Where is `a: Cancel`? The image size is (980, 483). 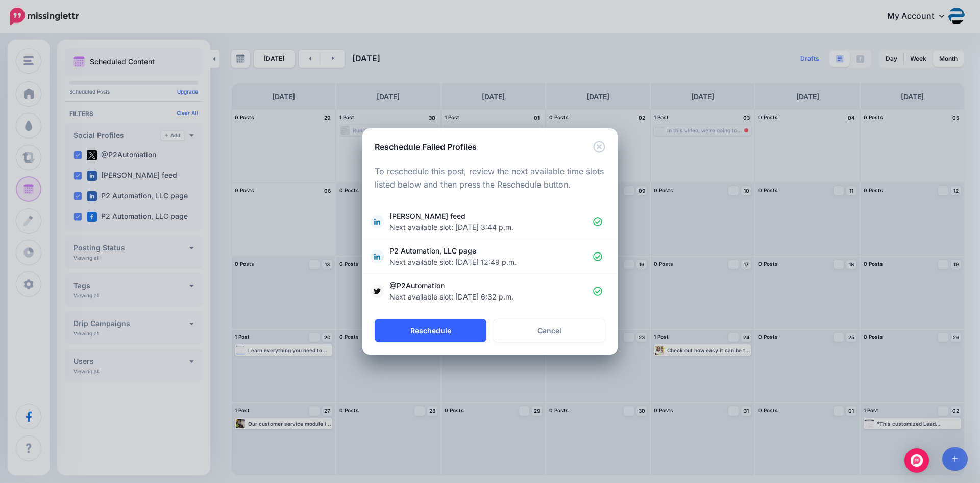 a: Cancel is located at coordinates (549, 331).